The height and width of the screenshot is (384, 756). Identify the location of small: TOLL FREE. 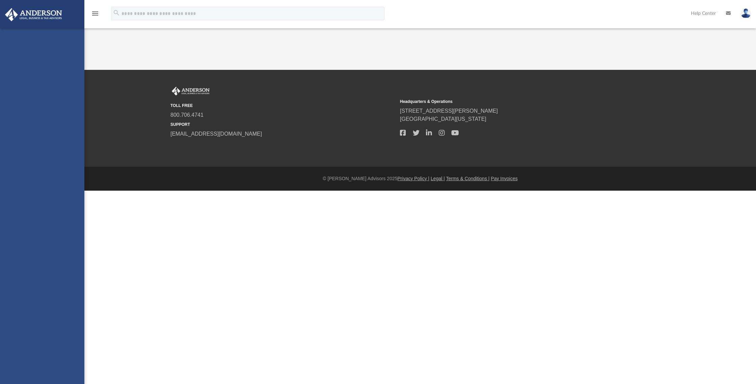
(283, 106).